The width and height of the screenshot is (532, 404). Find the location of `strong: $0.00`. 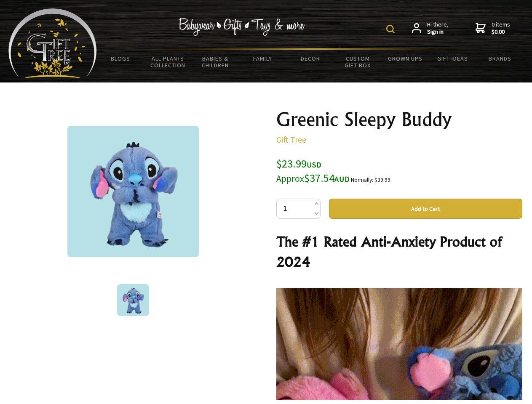

strong: $0.00 is located at coordinates (501, 32).